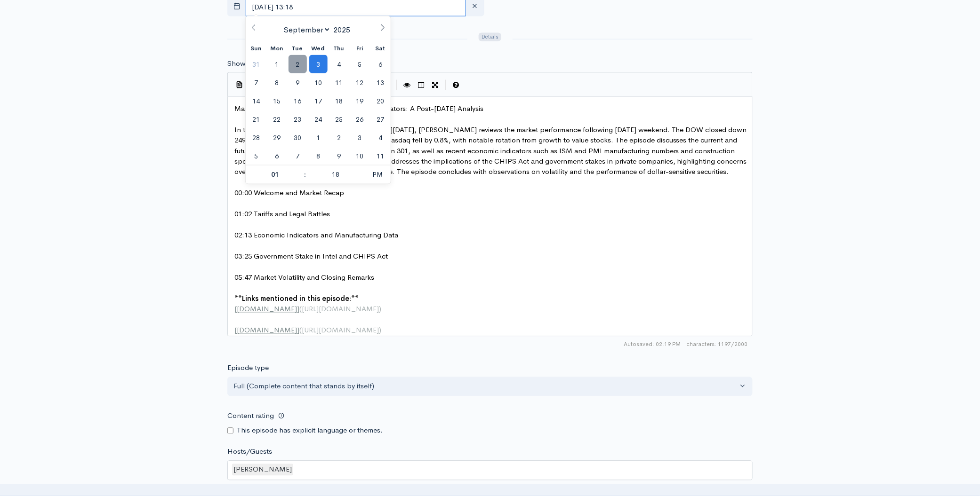 This screenshot has height=496, width=980. Describe the element at coordinates (256, 101) in the screenshot. I see `span: September 14, 2025` at that location.